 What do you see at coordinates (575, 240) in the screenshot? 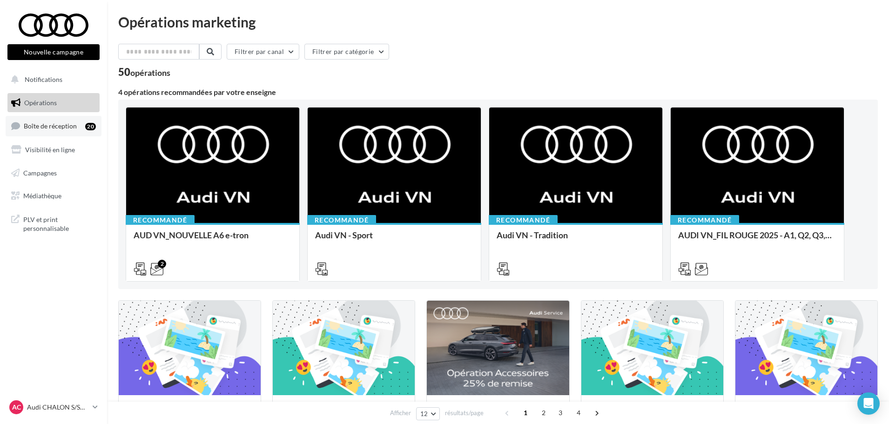
I see `div: Audi VN - Tradition` at bounding box center [575, 240].